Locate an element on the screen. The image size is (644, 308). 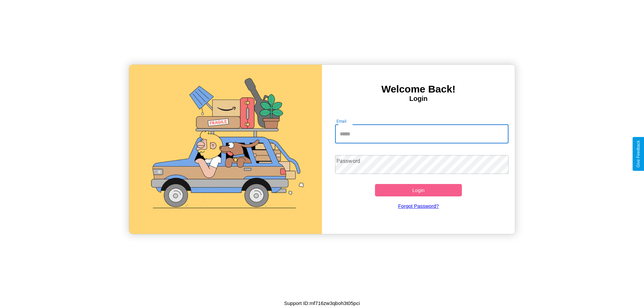
h3: Welcome Back! is located at coordinates (418, 89).